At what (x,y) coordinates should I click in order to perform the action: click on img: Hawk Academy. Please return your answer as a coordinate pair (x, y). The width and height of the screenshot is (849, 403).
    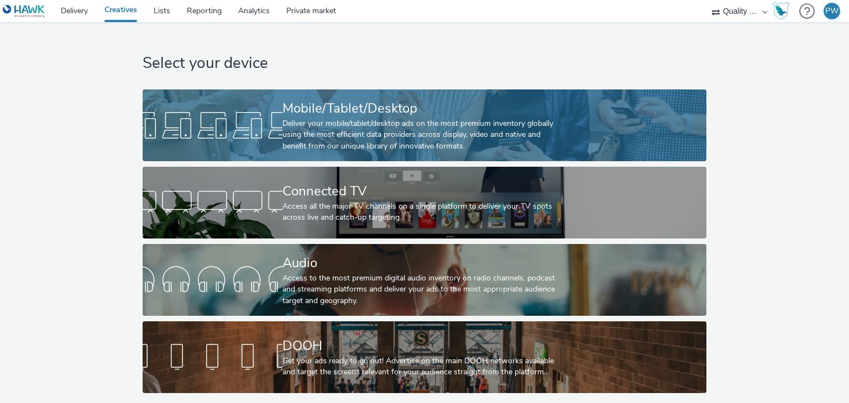
    Looking at the image, I should click on (781, 11).